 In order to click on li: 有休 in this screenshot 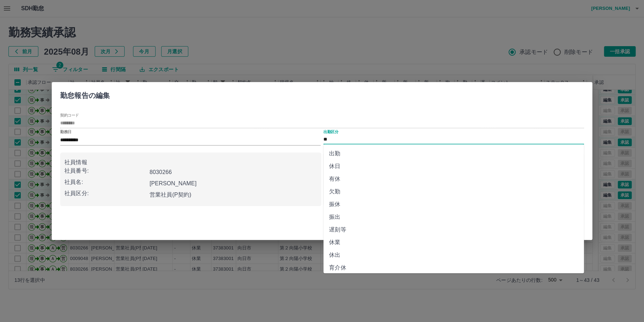, I will do `click(454, 179)`.